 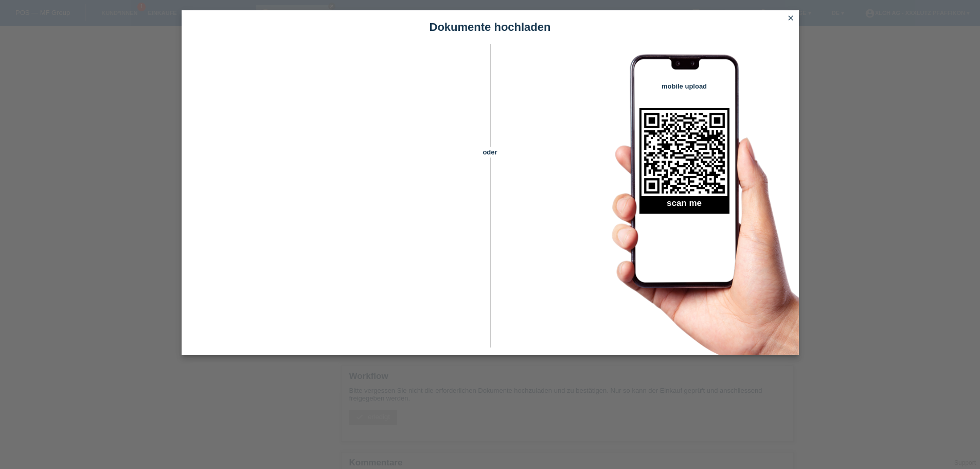 What do you see at coordinates (791, 19) in the screenshot?
I see `a: close` at bounding box center [791, 19].